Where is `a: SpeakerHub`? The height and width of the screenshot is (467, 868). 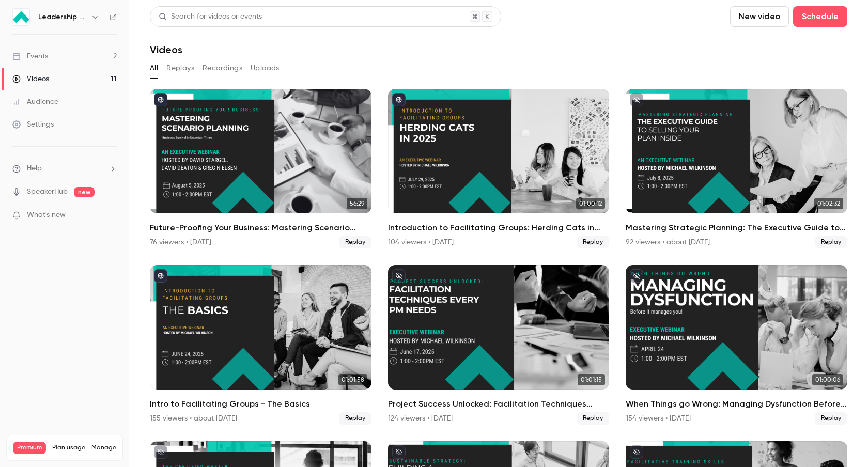 a: SpeakerHub is located at coordinates (47, 192).